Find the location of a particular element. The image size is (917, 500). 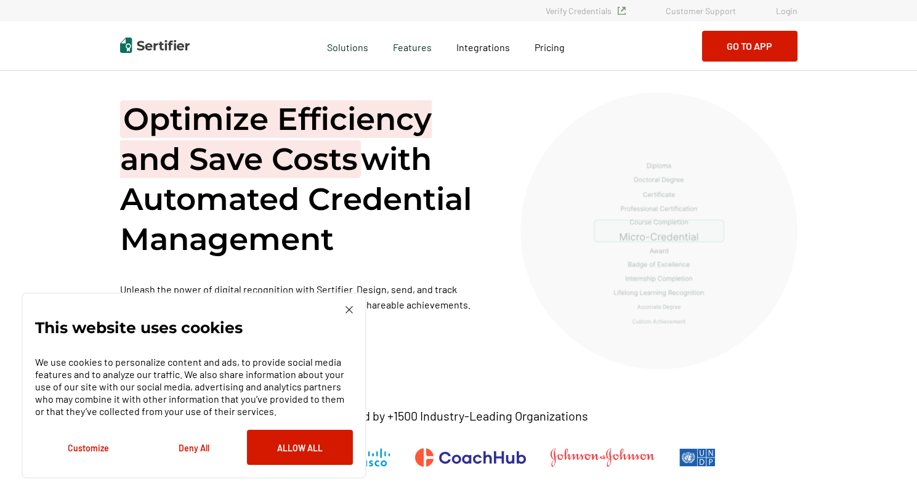

button: Customize is located at coordinates (88, 447).